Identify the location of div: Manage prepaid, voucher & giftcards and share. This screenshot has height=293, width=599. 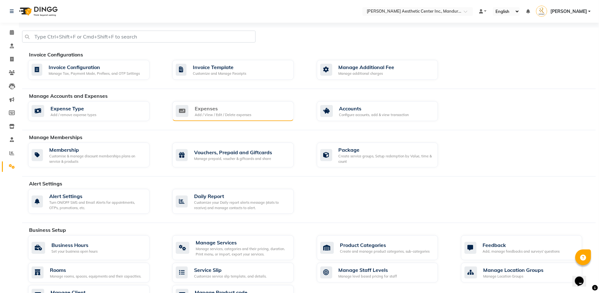
(233, 159).